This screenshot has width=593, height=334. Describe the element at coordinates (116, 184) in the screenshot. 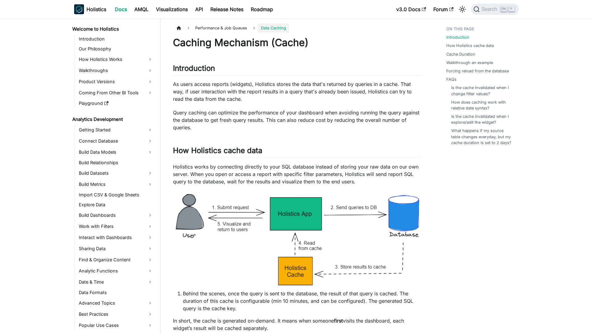

I see `a: Build Metrics` at that location.